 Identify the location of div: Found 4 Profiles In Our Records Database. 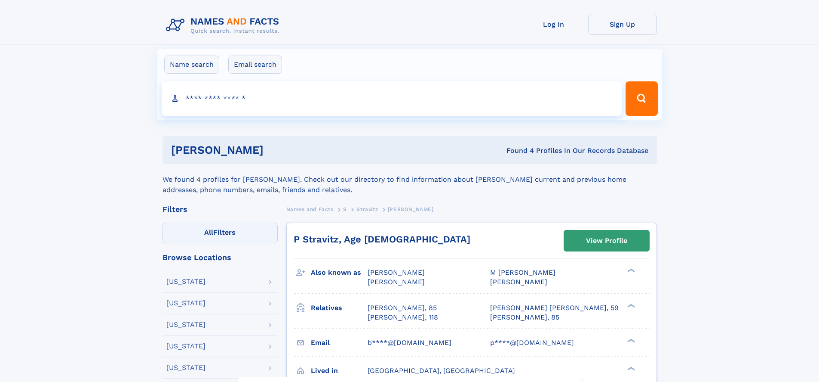
(517, 151).